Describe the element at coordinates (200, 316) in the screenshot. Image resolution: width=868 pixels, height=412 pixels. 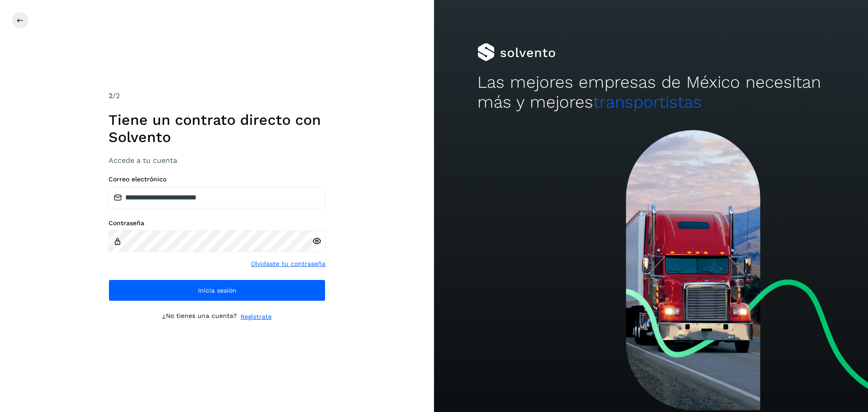
I see `p: ¿No tienes una cuenta?` at that location.